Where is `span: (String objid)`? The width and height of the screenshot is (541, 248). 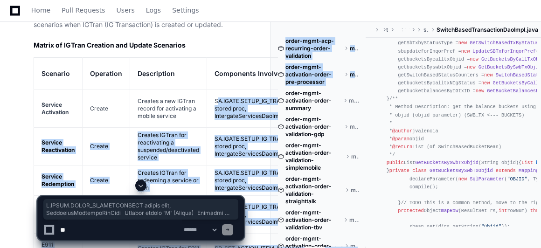 span: (String objid) is located at coordinates (499, 163).